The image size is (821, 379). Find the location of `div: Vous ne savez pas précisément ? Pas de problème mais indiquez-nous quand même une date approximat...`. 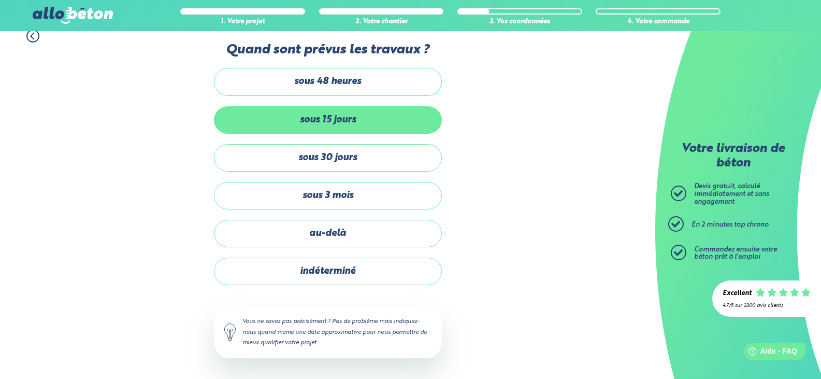

div: Vous ne savez pas précisément ? Pas de problème mais indiquez-nous quand même une date approximat... is located at coordinates (328, 332).